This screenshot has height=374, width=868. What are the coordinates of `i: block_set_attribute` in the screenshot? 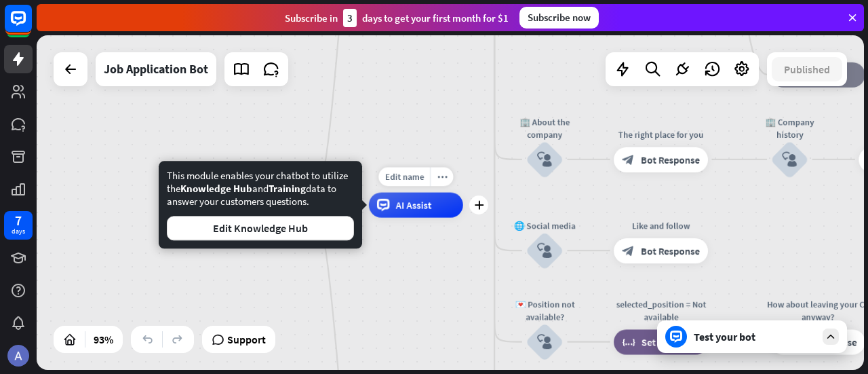 It's located at (628, 341).